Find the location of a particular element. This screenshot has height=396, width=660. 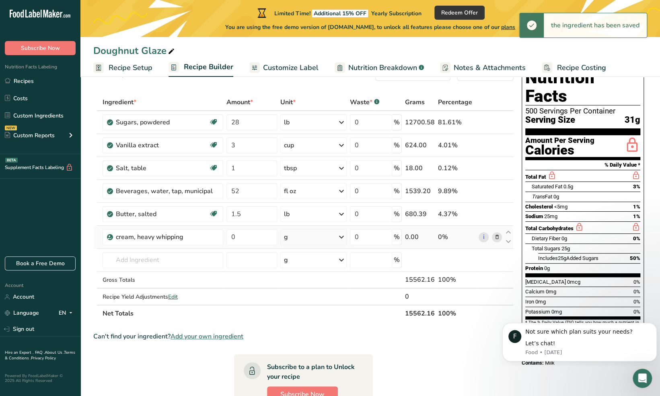

span: Serving Size is located at coordinates (550, 120).